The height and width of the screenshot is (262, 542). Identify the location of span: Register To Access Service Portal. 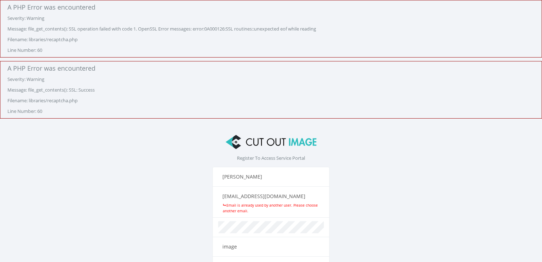
(271, 158).